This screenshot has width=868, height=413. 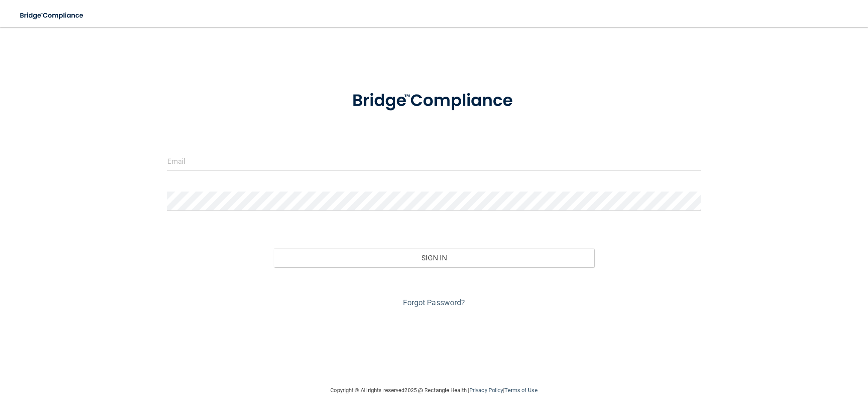 I want to click on a: Forgot Password?, so click(x=434, y=302).